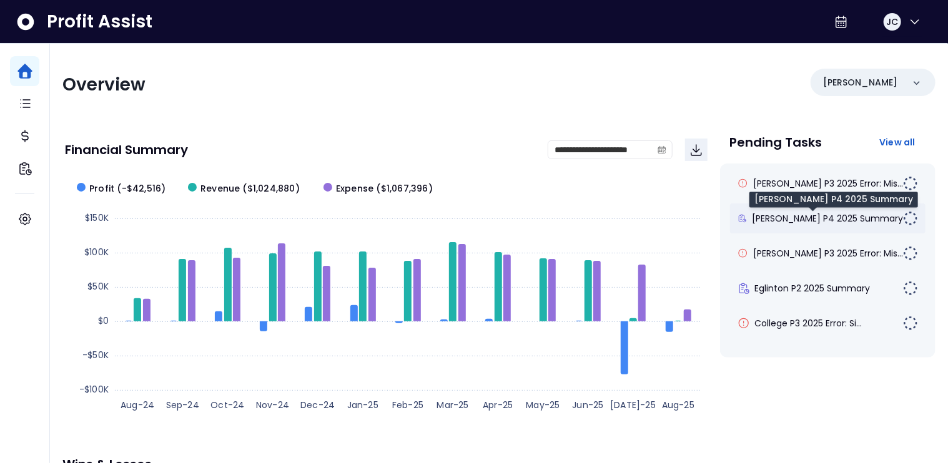 This screenshot has width=948, height=463. I want to click on text: Feb-25, so click(408, 405).